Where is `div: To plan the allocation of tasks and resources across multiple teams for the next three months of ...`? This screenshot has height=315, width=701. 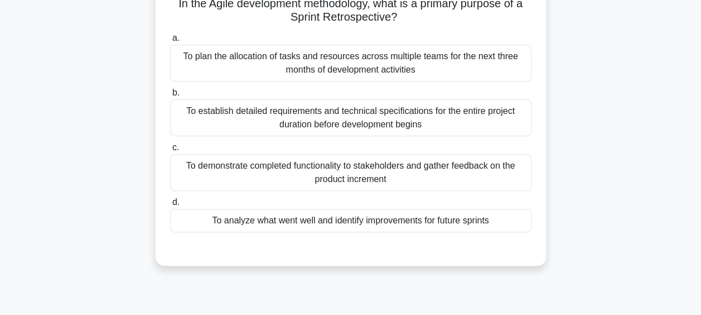
div: To plan the allocation of tasks and resources across multiple teams for the next three months of ... is located at coordinates (351, 63).